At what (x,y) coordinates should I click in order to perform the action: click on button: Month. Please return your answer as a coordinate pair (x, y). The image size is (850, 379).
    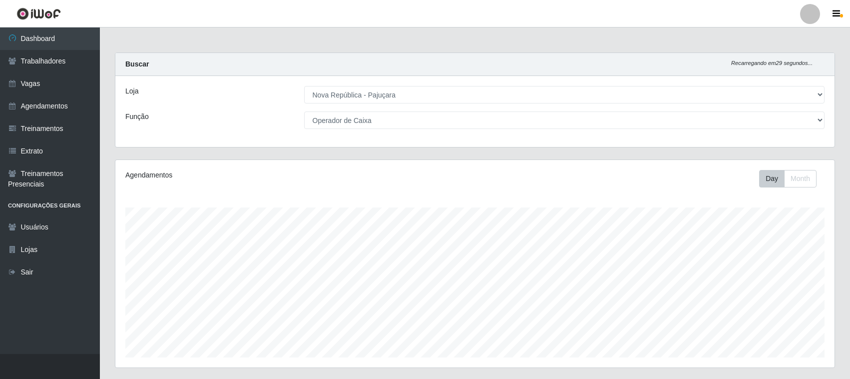
    Looking at the image, I should click on (800, 178).